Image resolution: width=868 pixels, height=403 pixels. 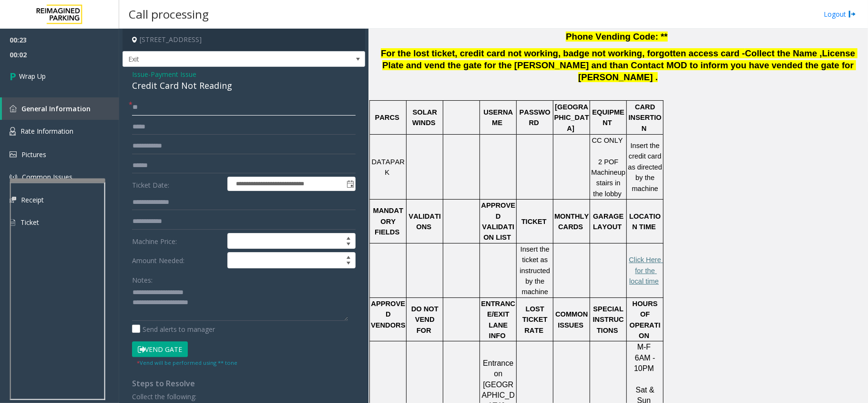 I want to click on div: Credit Card Not Reading, so click(x=243, y=85).